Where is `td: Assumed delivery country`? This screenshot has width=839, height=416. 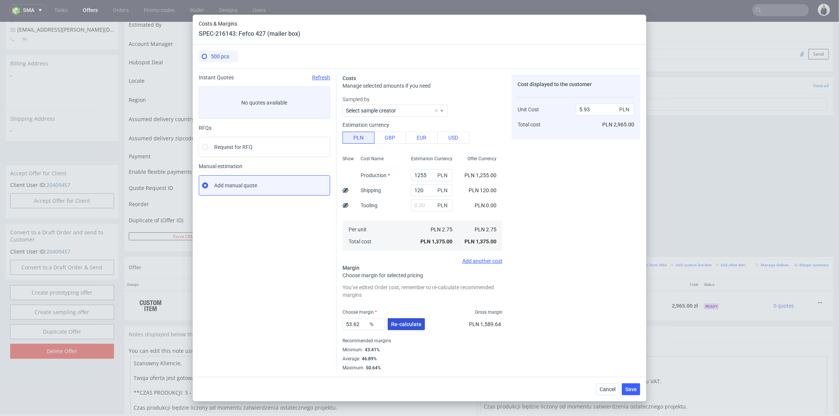
td: Assumed delivery country is located at coordinates (196, 99).